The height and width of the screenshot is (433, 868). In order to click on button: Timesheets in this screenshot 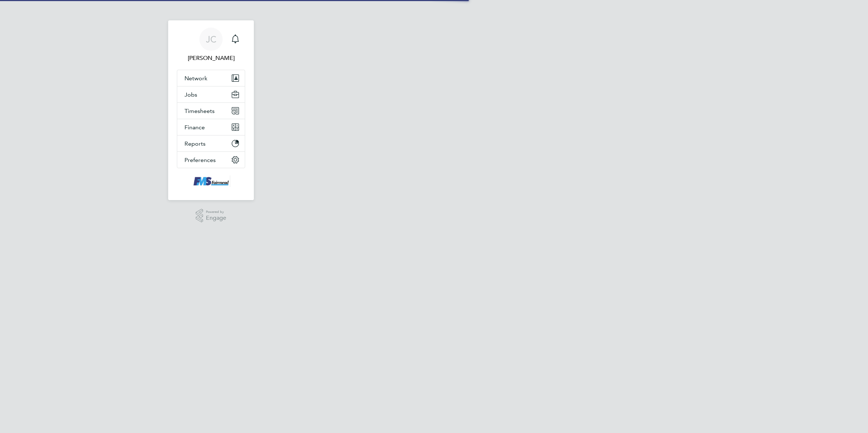, I will do `click(211, 111)`.